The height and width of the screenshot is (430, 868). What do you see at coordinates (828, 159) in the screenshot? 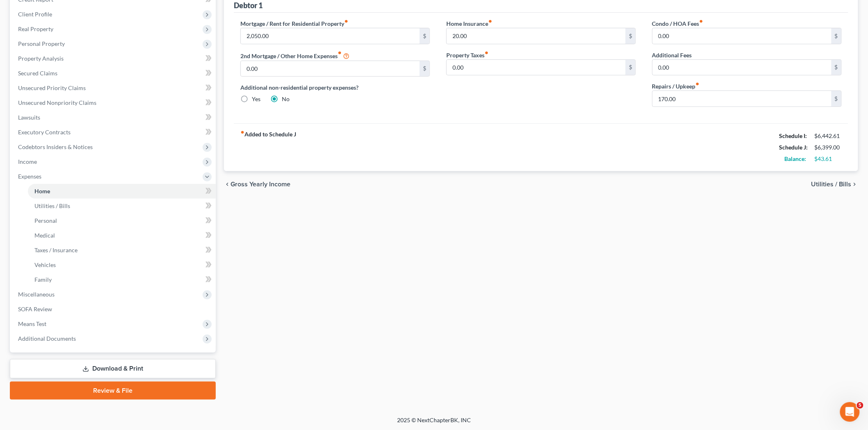
I see `div: $43.61` at bounding box center [828, 159].